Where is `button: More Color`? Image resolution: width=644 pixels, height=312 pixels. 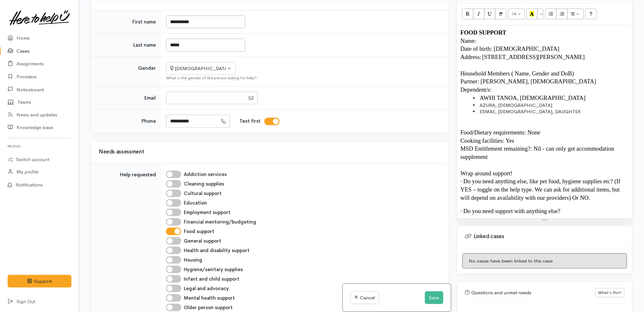
button: More Color is located at coordinates (540, 14).